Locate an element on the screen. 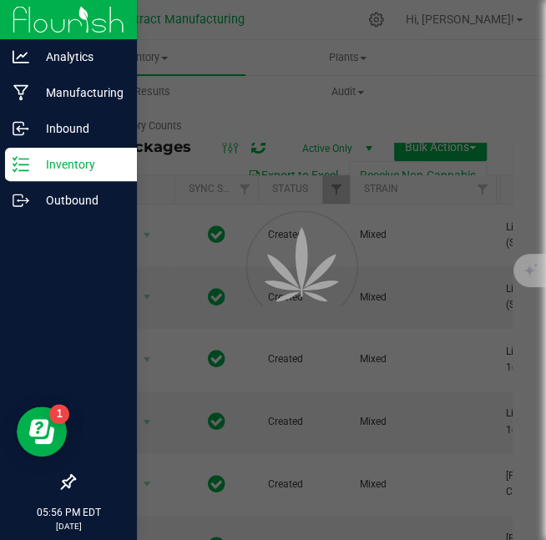 Image resolution: width=546 pixels, height=540 pixels. p: Outbound is located at coordinates (79, 200).